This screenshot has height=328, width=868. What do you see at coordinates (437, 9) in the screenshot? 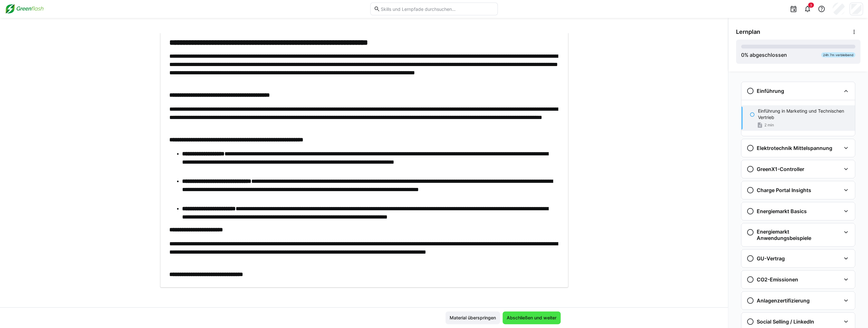
I see `input: Skills und Lernpfade durchsuchen…` at bounding box center [437, 9].